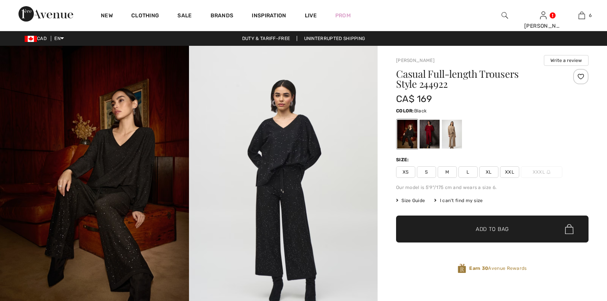 The width and height of the screenshot is (607, 301). Describe the element at coordinates (543, 15) in the screenshot. I see `a: Sign In` at that location.